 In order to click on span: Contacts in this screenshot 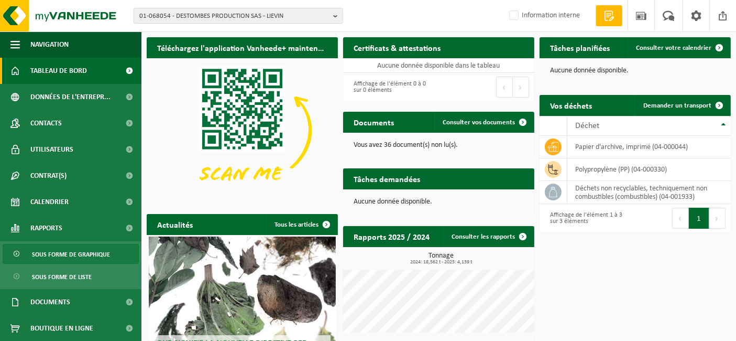, I will do `click(46, 123)`.